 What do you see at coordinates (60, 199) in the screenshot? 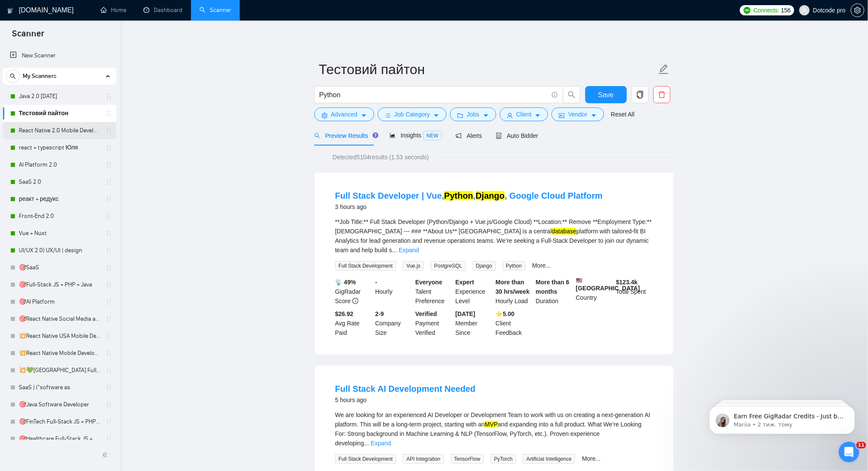
I see `a: реакт + редукс` at bounding box center [60, 199].